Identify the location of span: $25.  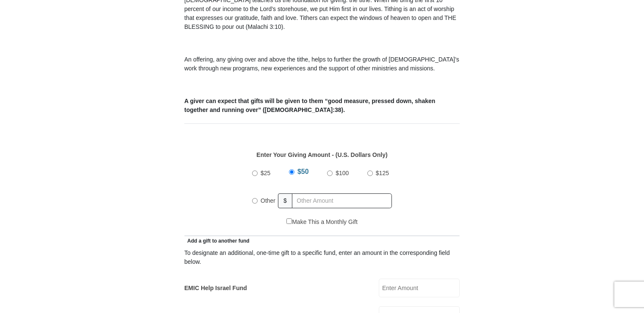
(265, 173).